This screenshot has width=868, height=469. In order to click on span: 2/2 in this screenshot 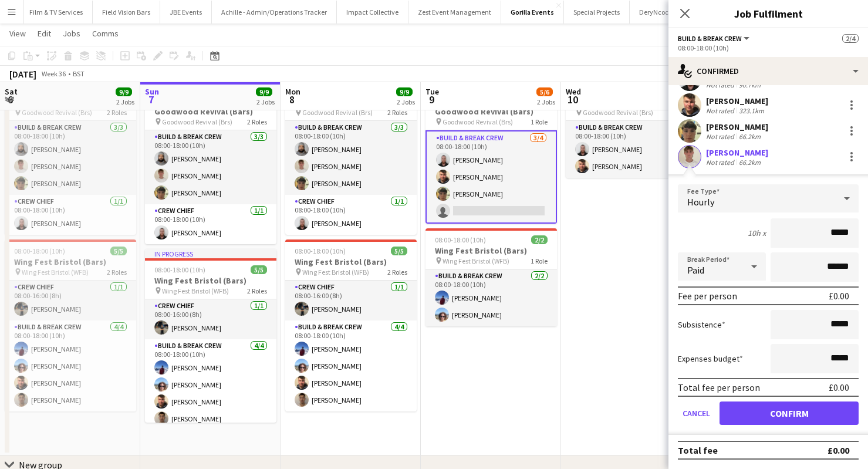, I will do `click(539, 240)`.